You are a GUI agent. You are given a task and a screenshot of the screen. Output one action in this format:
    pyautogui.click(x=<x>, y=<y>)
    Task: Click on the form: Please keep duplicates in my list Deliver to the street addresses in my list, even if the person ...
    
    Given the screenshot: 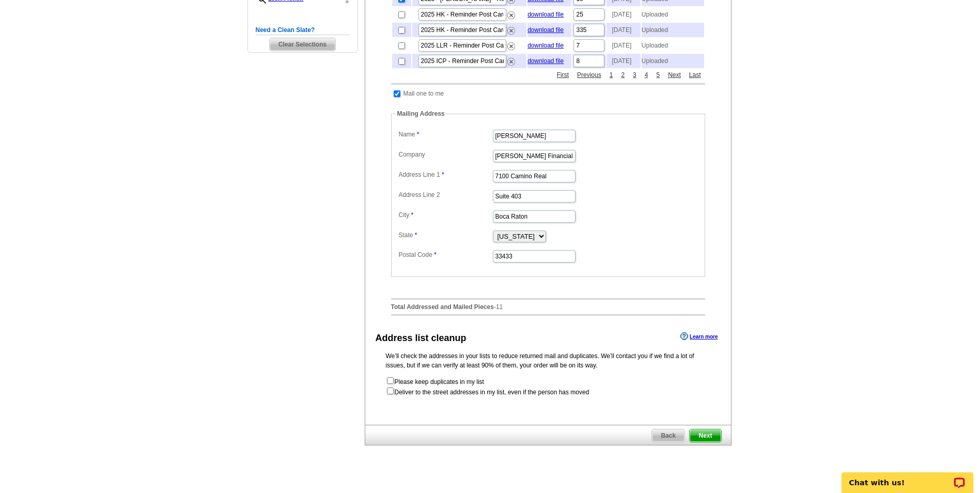 What is the action you would take?
    pyautogui.click(x=548, y=387)
    